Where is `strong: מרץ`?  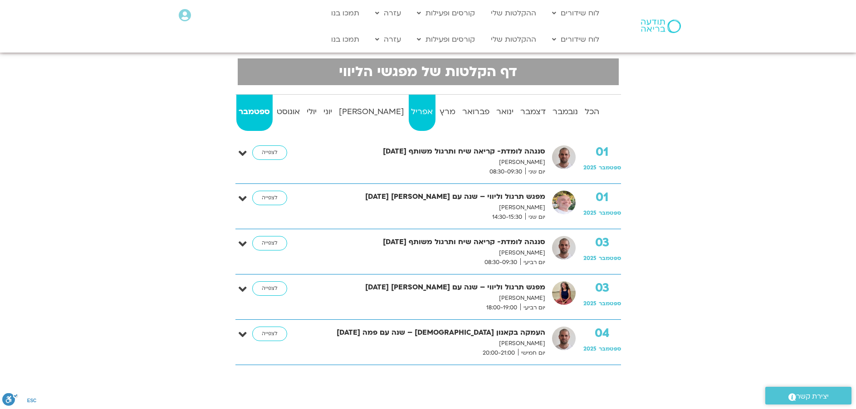
strong: מרץ is located at coordinates (448, 112).